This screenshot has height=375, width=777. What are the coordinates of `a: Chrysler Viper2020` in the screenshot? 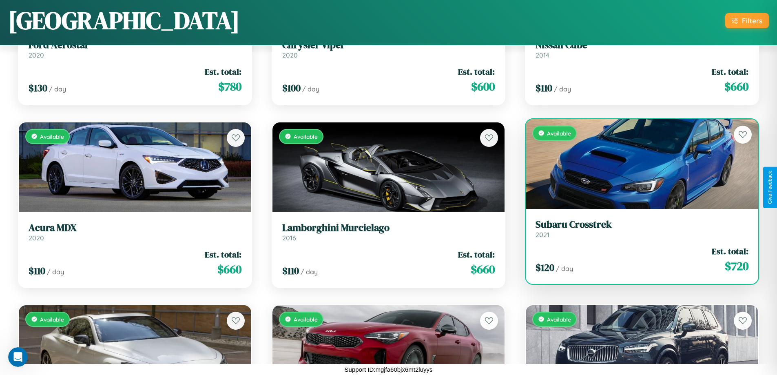 It's located at (389, 49).